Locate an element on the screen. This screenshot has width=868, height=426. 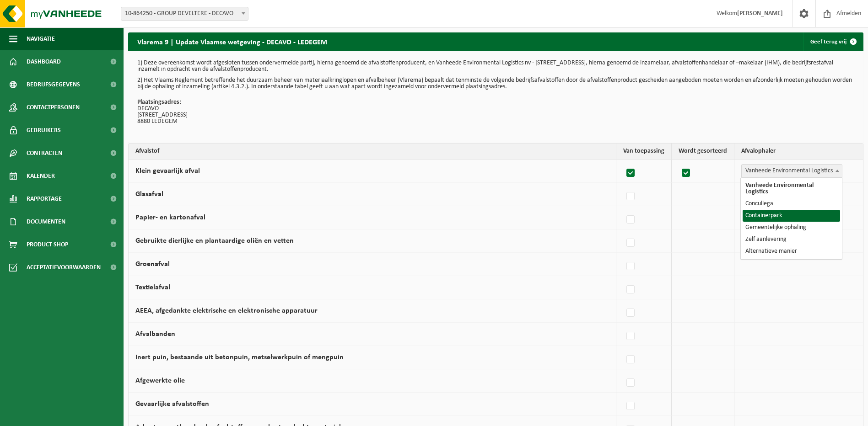
h2: Vlarema 9 | Update Vlaamse wetgeving - DECAVO - LEDEGEM is located at coordinates (232, 42).